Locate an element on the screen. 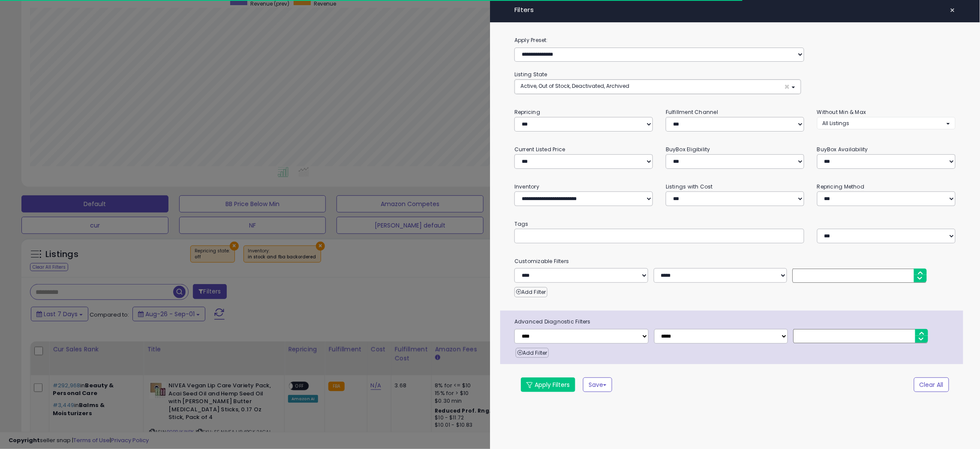 This screenshot has height=449, width=980. small: Listing State is located at coordinates (530, 74).